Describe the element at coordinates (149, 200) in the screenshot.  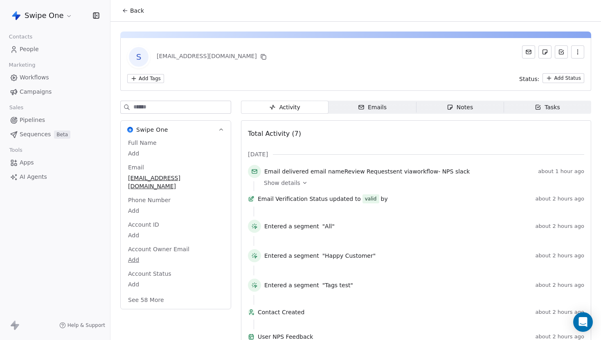
I see `span: Phone Number` at that location.